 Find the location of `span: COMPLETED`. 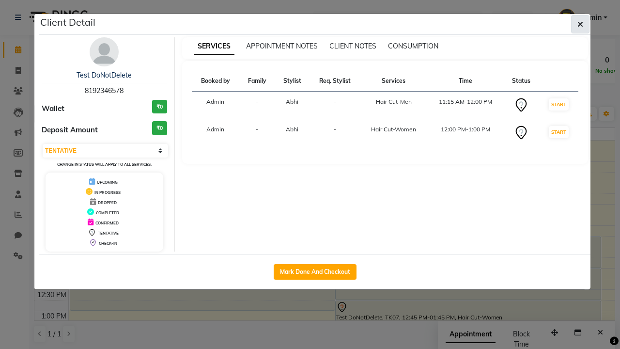

span: COMPLETED is located at coordinates (107, 213).